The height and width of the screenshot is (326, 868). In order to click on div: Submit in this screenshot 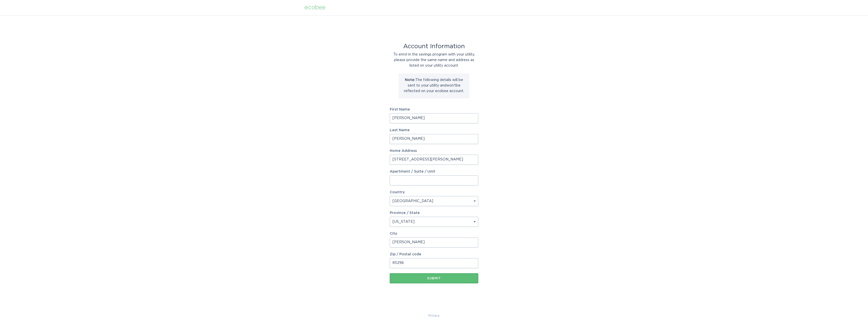, I will do `click(434, 279)`.